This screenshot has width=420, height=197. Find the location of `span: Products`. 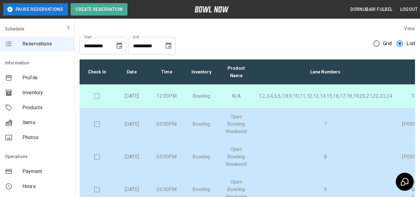

span: Products is located at coordinates (46, 108).